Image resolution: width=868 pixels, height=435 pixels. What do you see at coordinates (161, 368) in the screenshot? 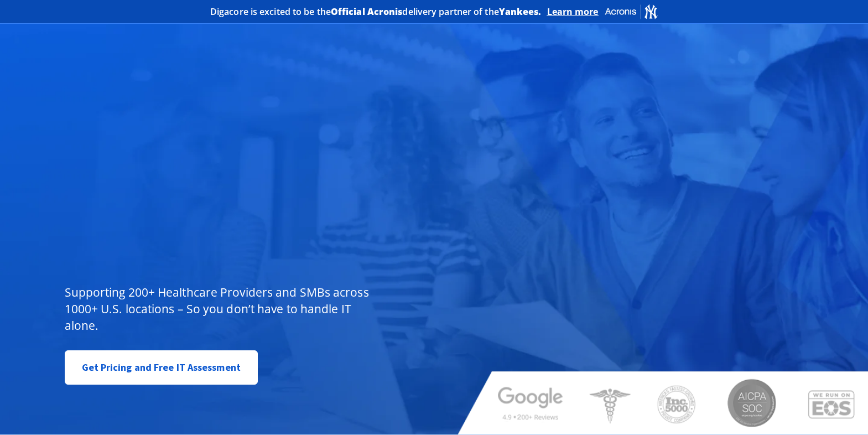
I see `span: Get Pricing and Free IT Assessment` at bounding box center [161, 368].